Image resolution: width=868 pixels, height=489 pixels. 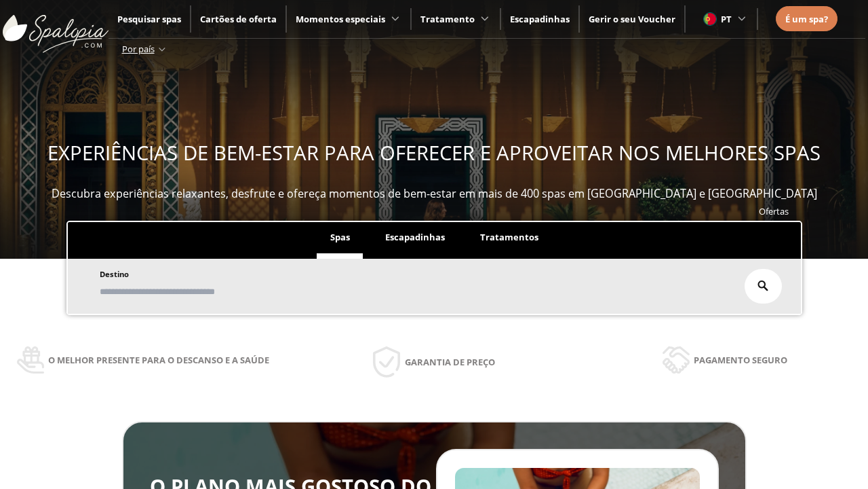 What do you see at coordinates (632, 19) in the screenshot?
I see `a: Gerir o seu Voucher` at bounding box center [632, 19].